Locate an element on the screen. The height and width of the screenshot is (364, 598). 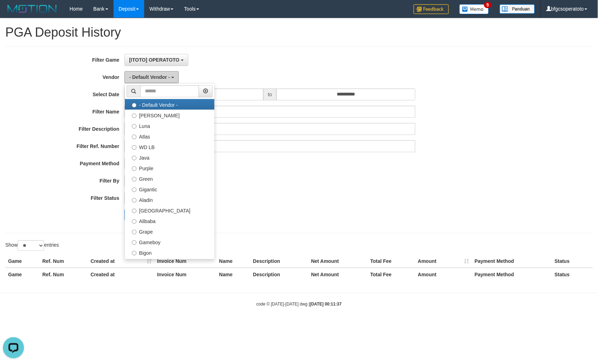
input: Green is located at coordinates (134, 179).